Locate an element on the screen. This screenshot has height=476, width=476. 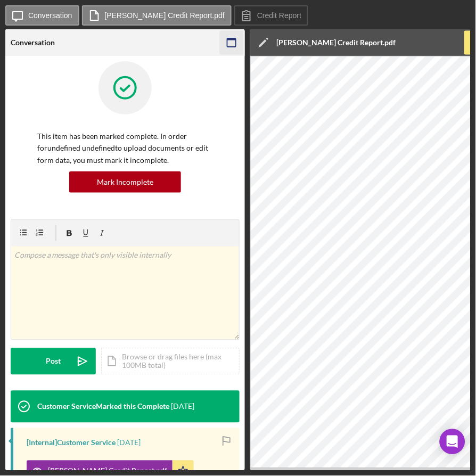
label: Credit Report is located at coordinates (279, 16).